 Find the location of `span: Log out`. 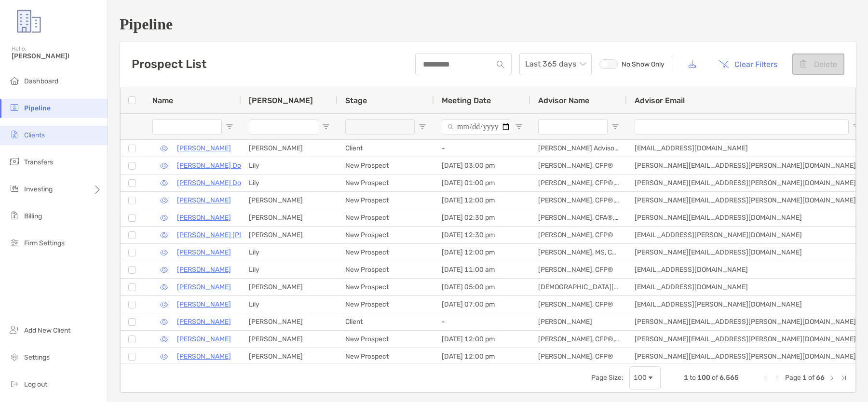

span: Log out is located at coordinates (36, 384).